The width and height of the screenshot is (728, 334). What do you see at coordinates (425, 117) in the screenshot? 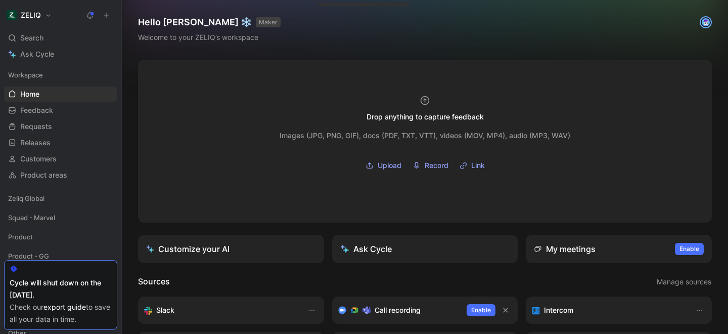
I see `div: Drop anything to capture feedback` at bounding box center [425, 117].